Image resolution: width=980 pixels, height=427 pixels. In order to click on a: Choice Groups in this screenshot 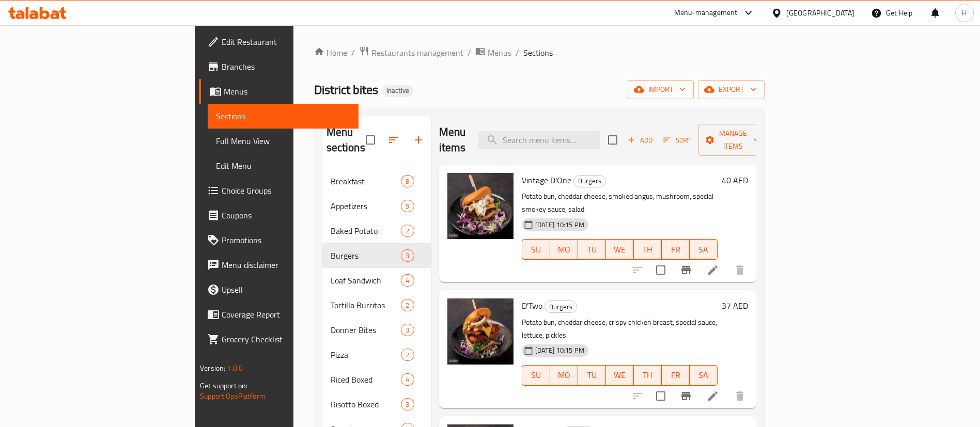, I will do `click(278, 190)`.